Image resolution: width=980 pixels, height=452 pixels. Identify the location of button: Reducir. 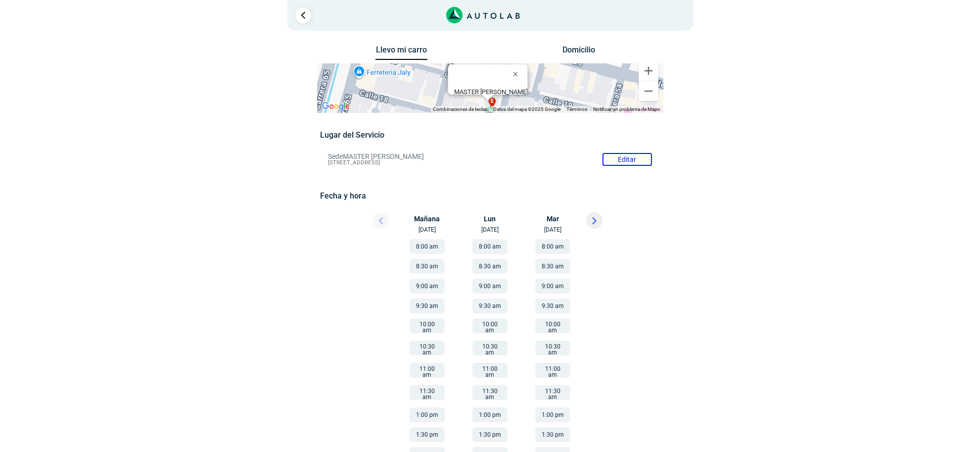
(649, 91).